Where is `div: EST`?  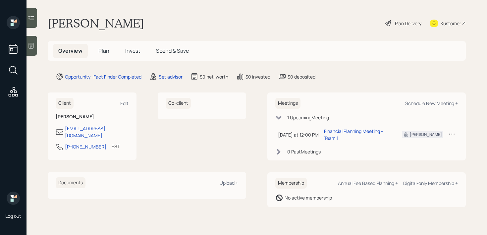
div: EST is located at coordinates (116, 146).